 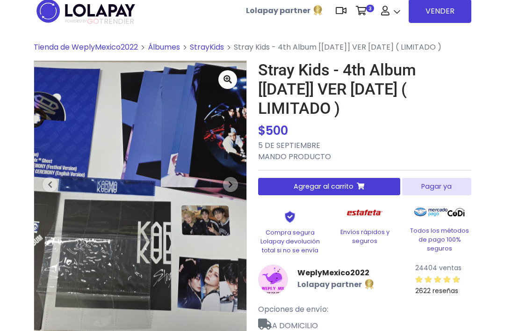 I want to click on span: Opciones de envío:, so click(x=293, y=309).